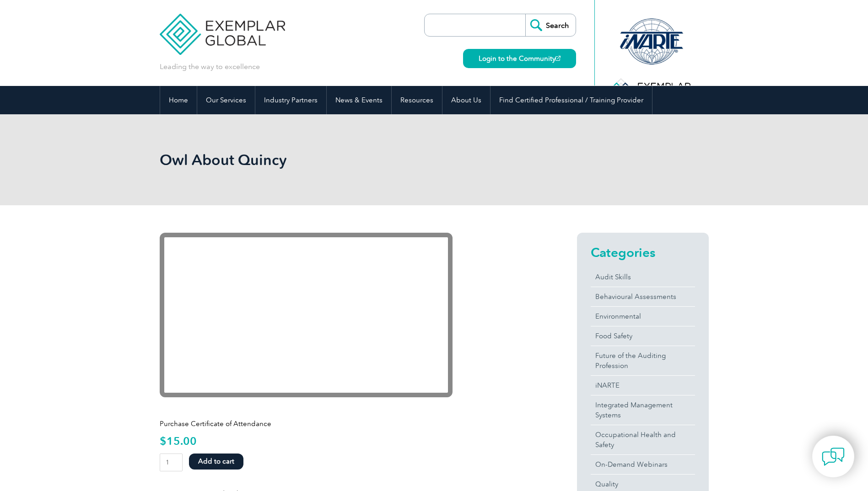 Image resolution: width=868 pixels, height=491 pixels. Describe the element at coordinates (291, 100) in the screenshot. I see `a: Industry Partners` at that location.